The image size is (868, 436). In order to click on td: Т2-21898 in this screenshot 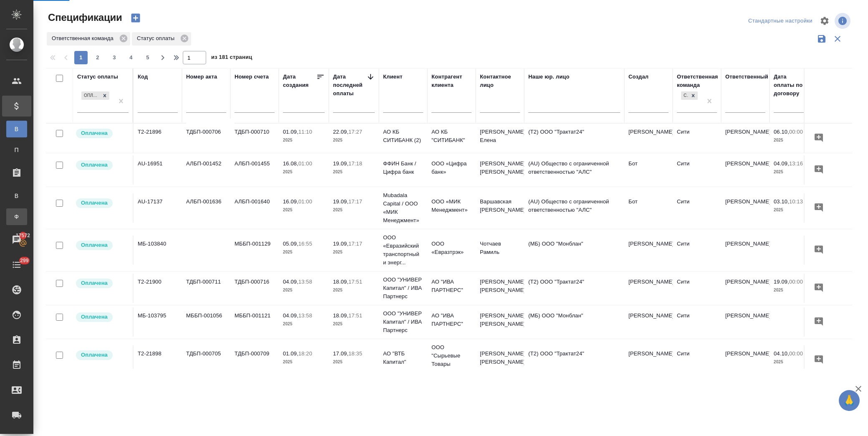, I will do `click(158, 360)`.